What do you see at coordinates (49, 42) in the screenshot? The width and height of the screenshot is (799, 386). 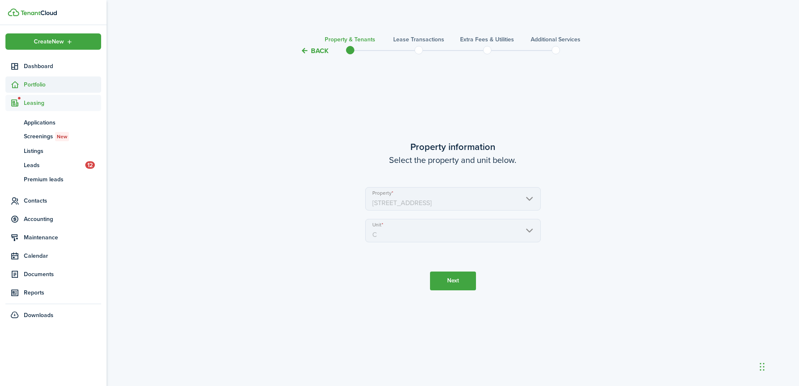 I see `span: Create New` at bounding box center [49, 42].